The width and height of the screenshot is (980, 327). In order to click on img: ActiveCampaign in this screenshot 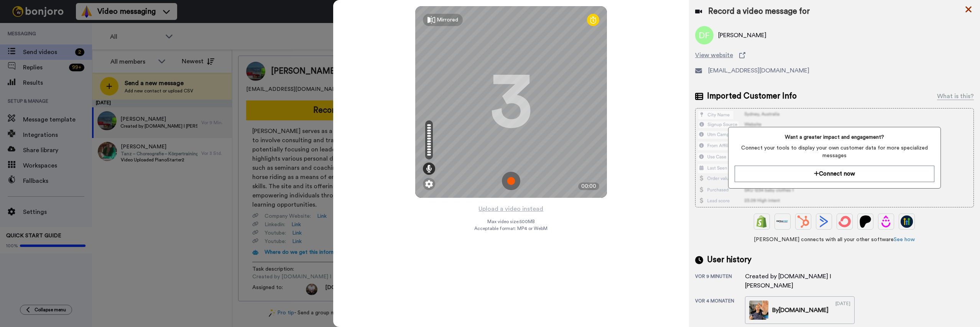, I will do `click(824, 222)`.